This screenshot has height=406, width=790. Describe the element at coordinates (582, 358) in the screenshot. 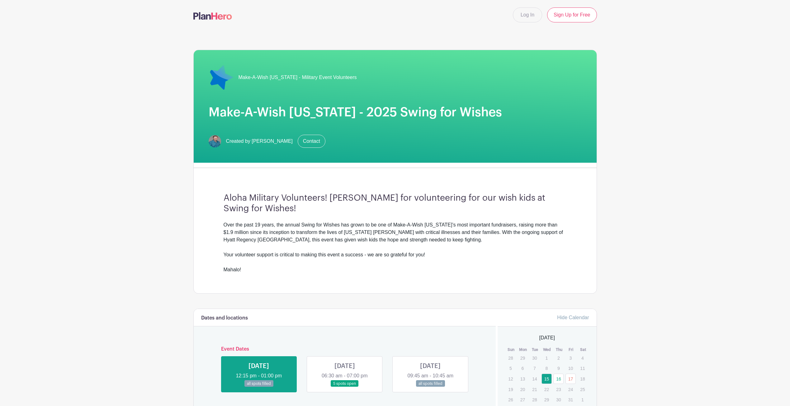

I see `p: 4` at that location.